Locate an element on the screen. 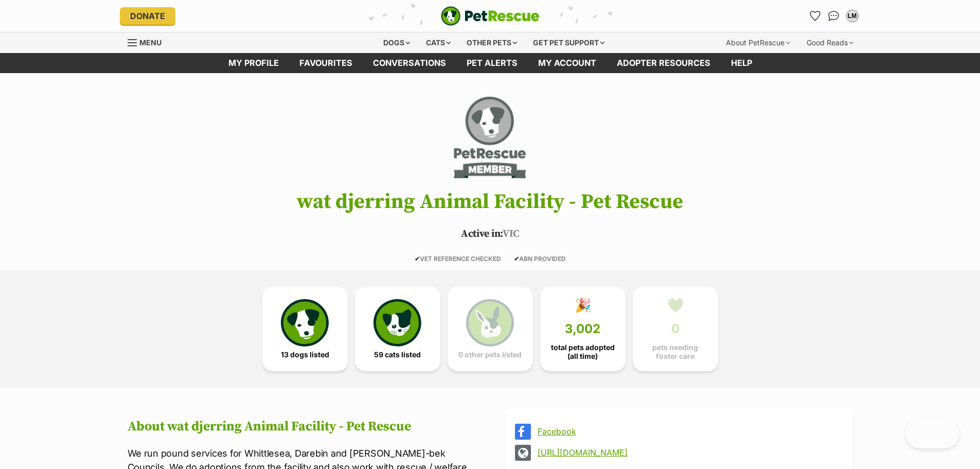 This screenshot has height=469, width=980. span: Active in: is located at coordinates (482, 233).